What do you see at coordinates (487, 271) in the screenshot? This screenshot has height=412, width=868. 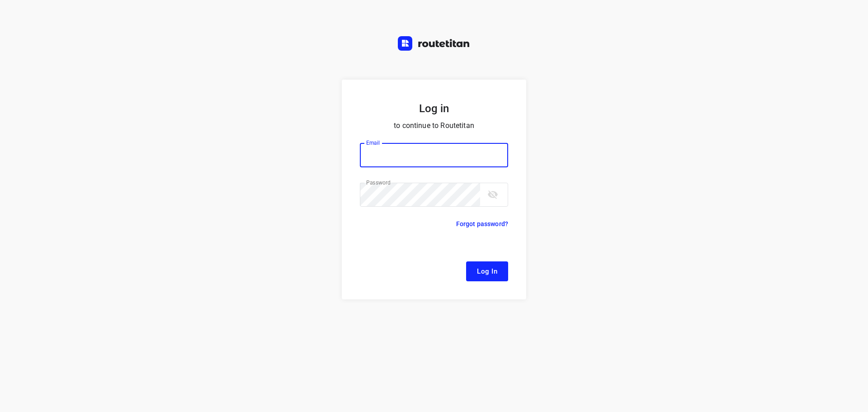 I see `span: Log In` at bounding box center [487, 271].